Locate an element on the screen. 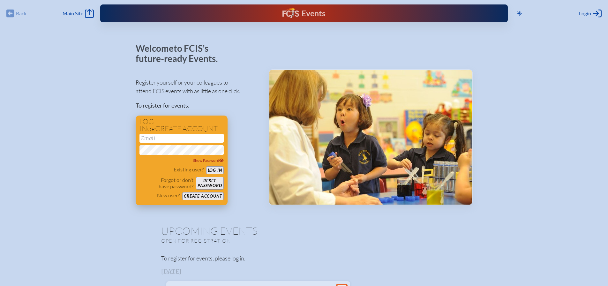 The height and width of the screenshot is (286, 608). p: Existing user? is located at coordinates (189, 169).